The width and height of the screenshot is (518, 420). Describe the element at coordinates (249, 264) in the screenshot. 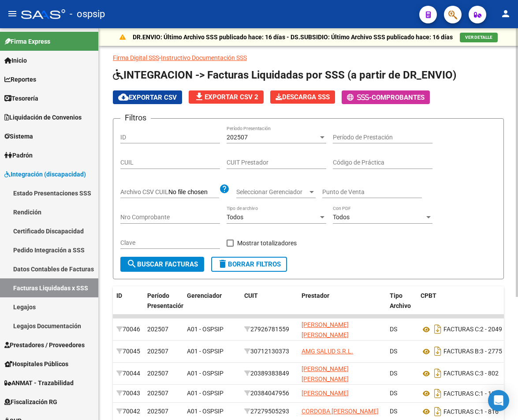

I see `button: Borrar Filtros` at that location.